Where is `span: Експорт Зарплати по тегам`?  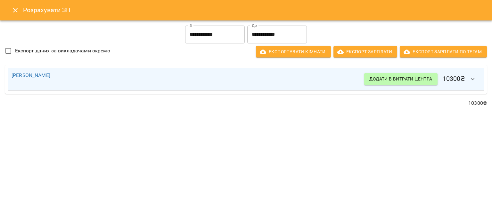
span: Експорт Зарплати по тегам is located at coordinates (443, 52).